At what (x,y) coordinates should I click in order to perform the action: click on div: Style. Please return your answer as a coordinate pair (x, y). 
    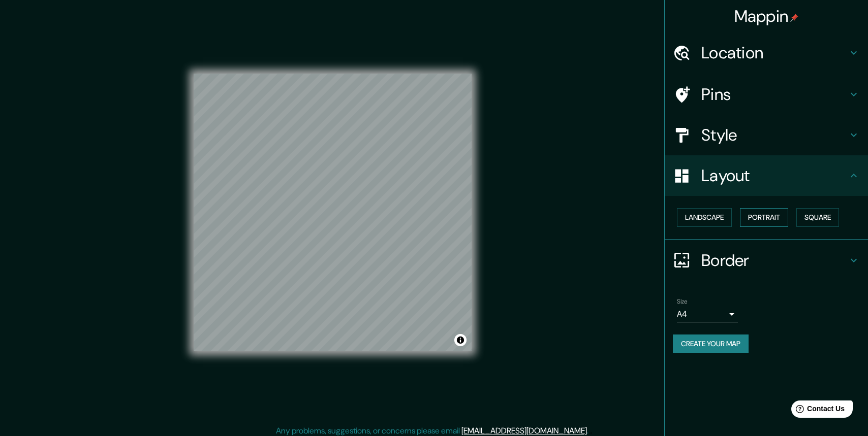
    Looking at the image, I should click on (766, 135).